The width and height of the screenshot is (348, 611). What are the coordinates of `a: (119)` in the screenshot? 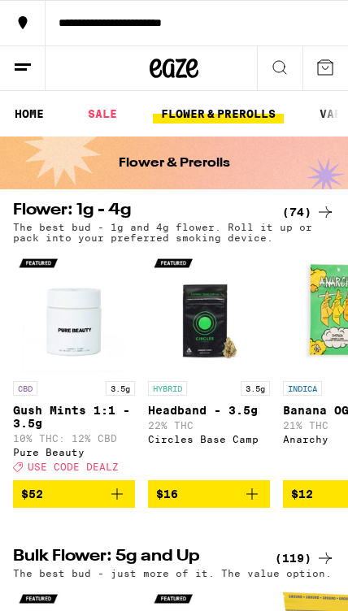 It's located at (305, 558).